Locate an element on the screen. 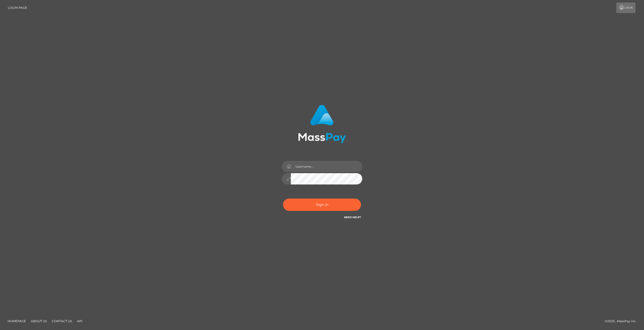  button: Sign in is located at coordinates (322, 205).